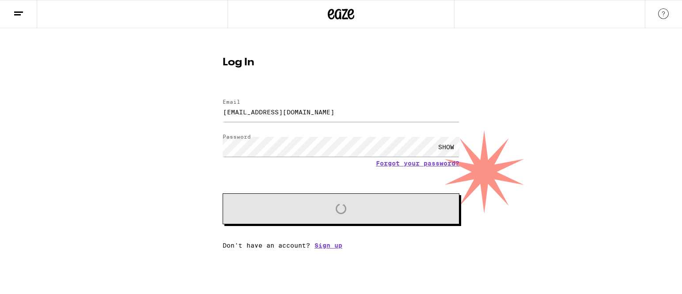 This screenshot has width=682, height=294. Describe the element at coordinates (341, 245) in the screenshot. I see `div: Don't have an account?` at that location.